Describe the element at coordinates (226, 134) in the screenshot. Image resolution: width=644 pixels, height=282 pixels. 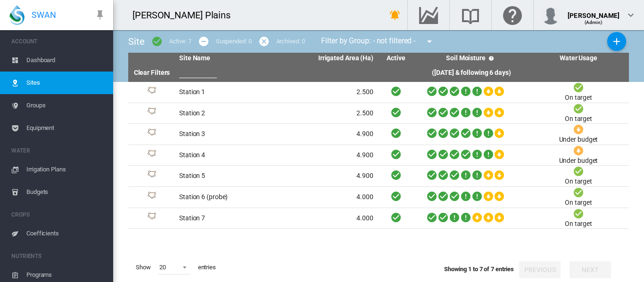
I see `td: Station 3` at that location.